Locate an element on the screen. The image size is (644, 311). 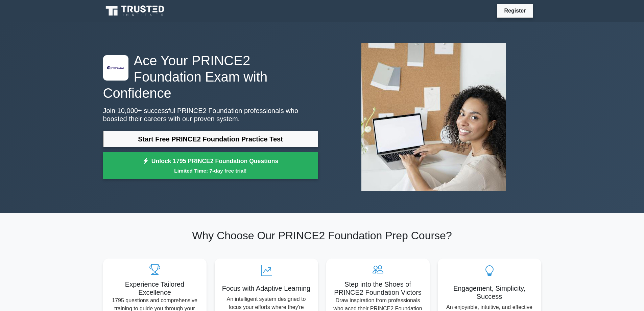
h2: Why Choose Our PRINCE2 Foundation Prep Course? is located at coordinates (322, 236).